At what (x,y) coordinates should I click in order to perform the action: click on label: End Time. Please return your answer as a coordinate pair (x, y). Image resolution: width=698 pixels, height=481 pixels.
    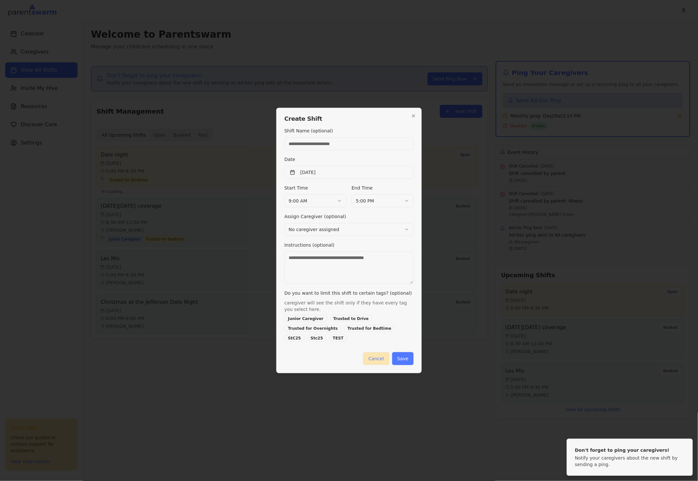
    Looking at the image, I should click on (362, 188).